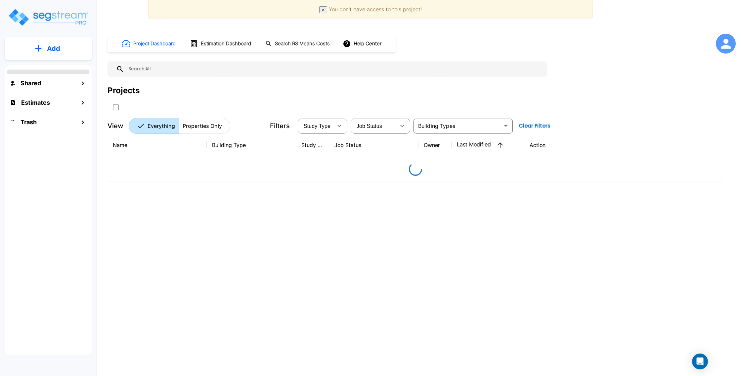  Describe the element at coordinates (488, 145) in the screenshot. I see `th: Last Modified` at that location.